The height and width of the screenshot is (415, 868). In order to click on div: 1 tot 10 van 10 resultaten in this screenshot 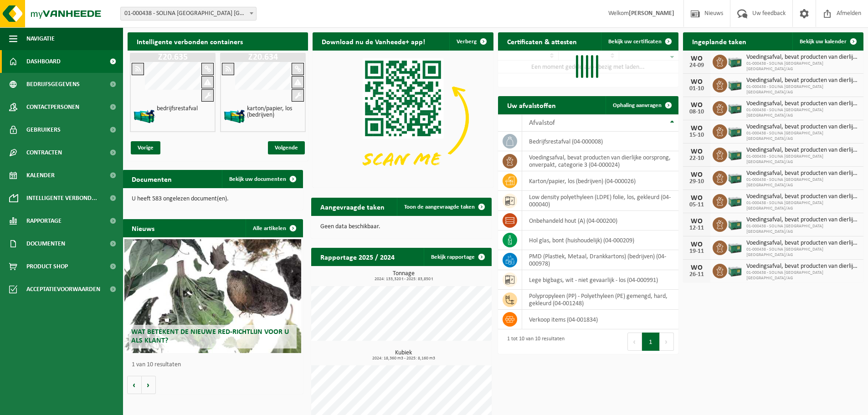, I will do `click(533, 342)`.